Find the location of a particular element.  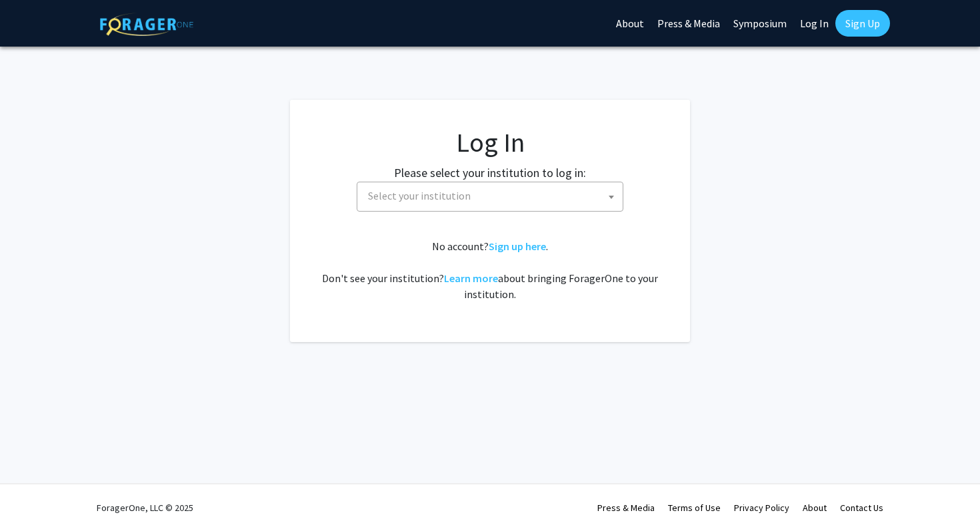

h1: Log In is located at coordinates (490, 143).